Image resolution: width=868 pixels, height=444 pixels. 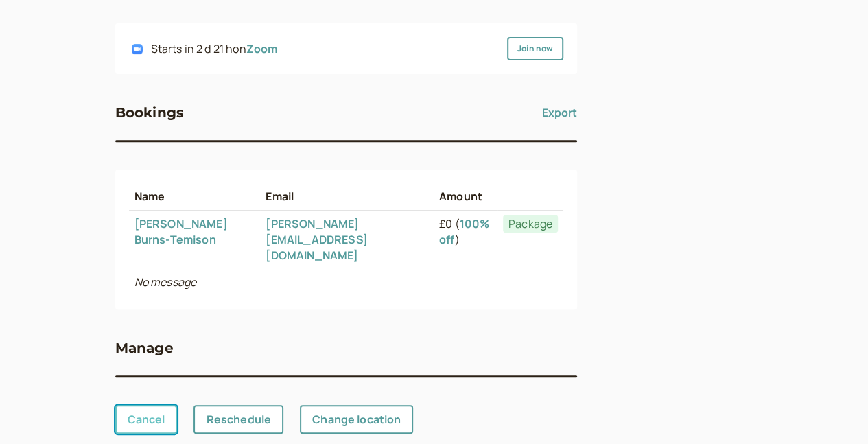 What do you see at coordinates (356, 419) in the screenshot?
I see `a: Change location` at bounding box center [356, 419].